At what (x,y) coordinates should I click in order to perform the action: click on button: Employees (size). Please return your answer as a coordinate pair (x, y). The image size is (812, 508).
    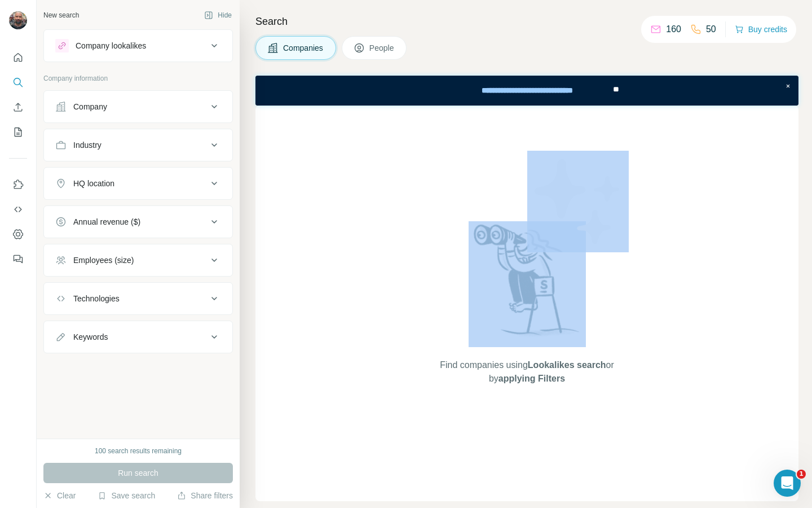
    Looking at the image, I should click on (138, 260).